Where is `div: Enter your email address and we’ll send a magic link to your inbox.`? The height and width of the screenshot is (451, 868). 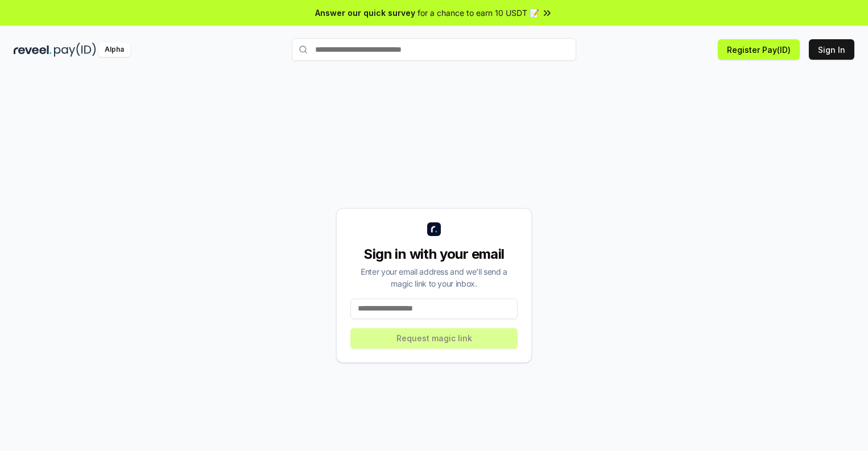 div: Enter your email address and we’ll send a magic link to your inbox. is located at coordinates (434, 277).